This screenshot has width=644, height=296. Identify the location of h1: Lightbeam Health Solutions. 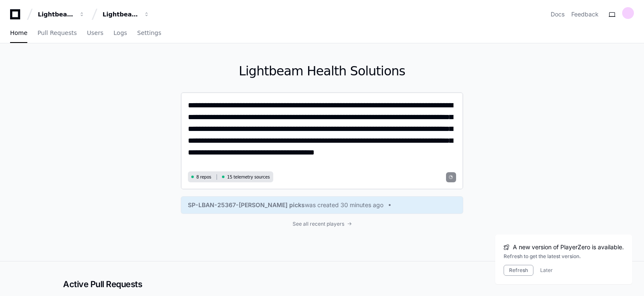
(322, 71).